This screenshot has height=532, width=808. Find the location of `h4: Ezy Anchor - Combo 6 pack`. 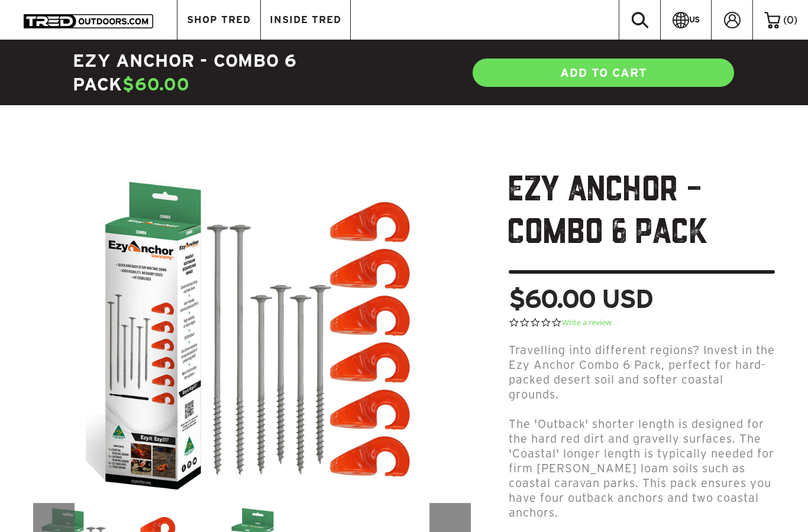

h4: Ezy Anchor - Combo 6 pack is located at coordinates (239, 72).